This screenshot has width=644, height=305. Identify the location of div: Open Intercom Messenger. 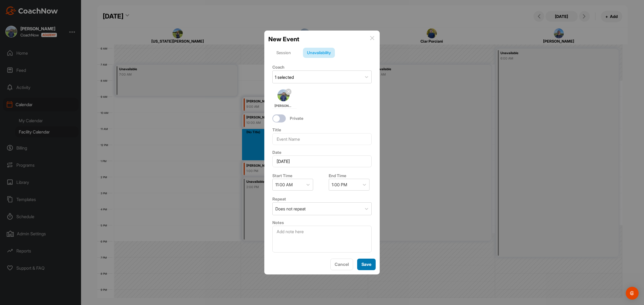
(632, 293).